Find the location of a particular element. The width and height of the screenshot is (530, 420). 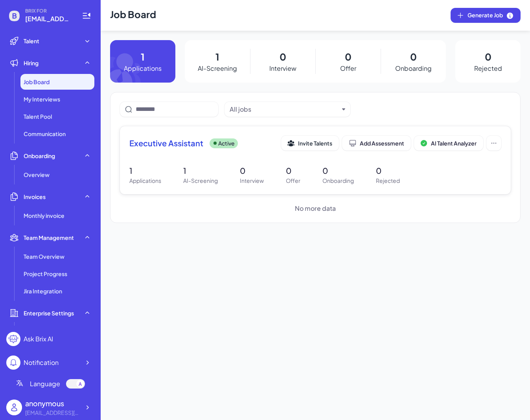

p: Applications is located at coordinates (145, 181).